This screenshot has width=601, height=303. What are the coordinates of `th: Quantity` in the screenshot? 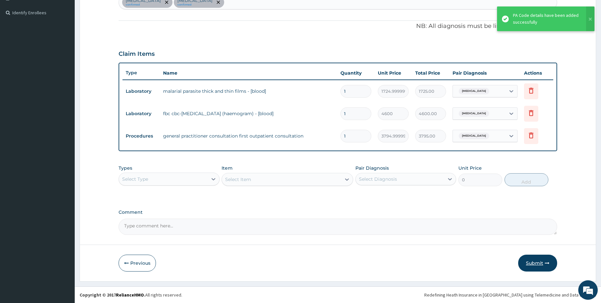 It's located at (356, 73).